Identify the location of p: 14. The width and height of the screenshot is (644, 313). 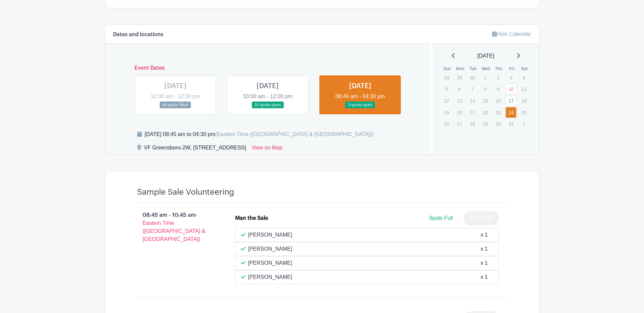
(473, 101).